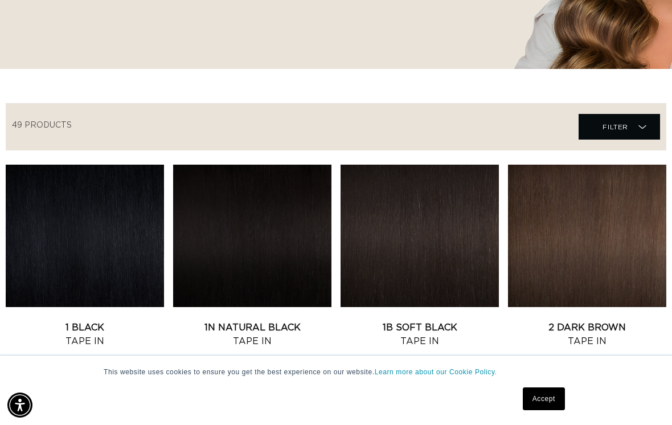  Describe the element at coordinates (42, 125) in the screenshot. I see `span: 49 products` at that location.